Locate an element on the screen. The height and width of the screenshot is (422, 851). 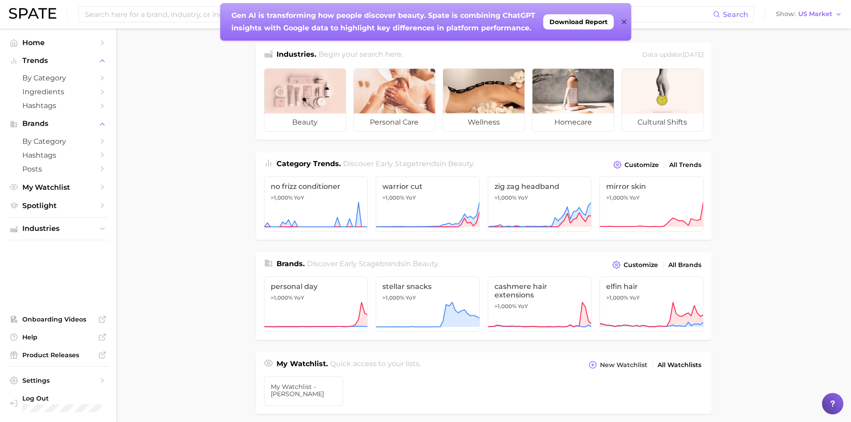
span: Industries is located at coordinates (58, 229).